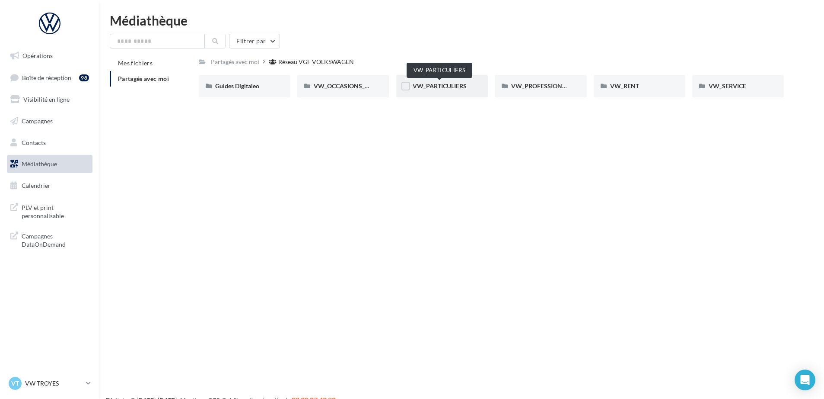 The image size is (824, 399). I want to click on div: Médiathèque, so click(462, 20).